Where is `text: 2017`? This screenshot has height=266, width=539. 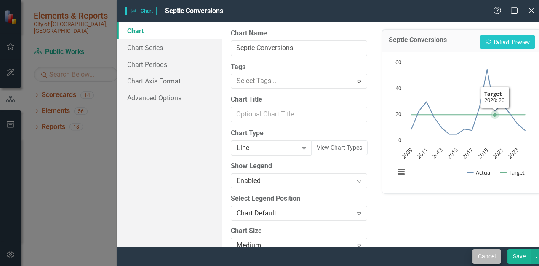
text: 2017 is located at coordinates (458, 153).